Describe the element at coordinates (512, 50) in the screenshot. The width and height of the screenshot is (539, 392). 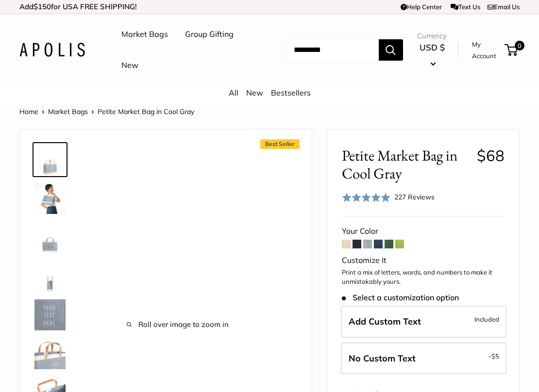
I see `a: 0` at that location.